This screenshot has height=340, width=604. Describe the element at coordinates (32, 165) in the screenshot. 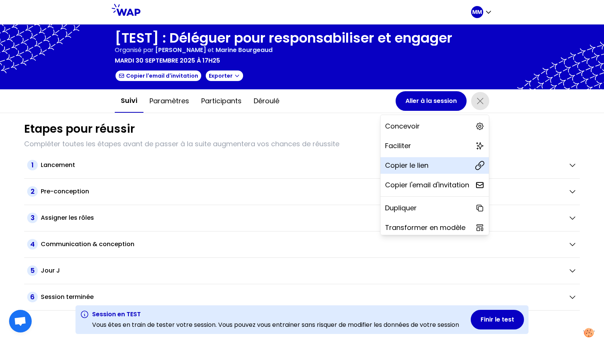

I see `span: 1` at that location.